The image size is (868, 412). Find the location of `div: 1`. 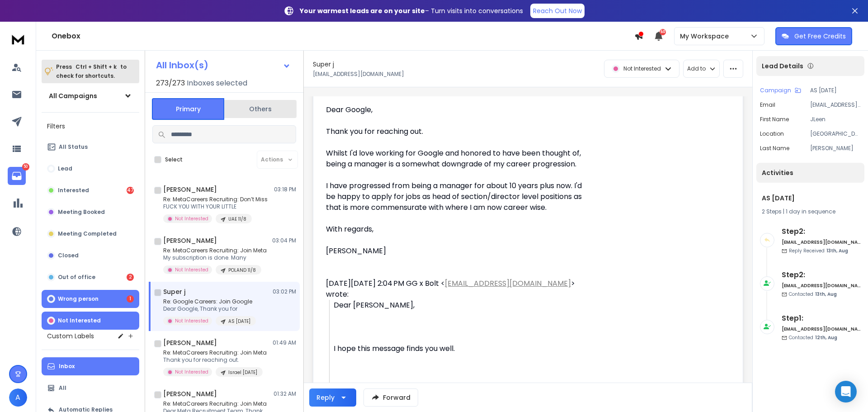

div: 1 is located at coordinates (131, 299).